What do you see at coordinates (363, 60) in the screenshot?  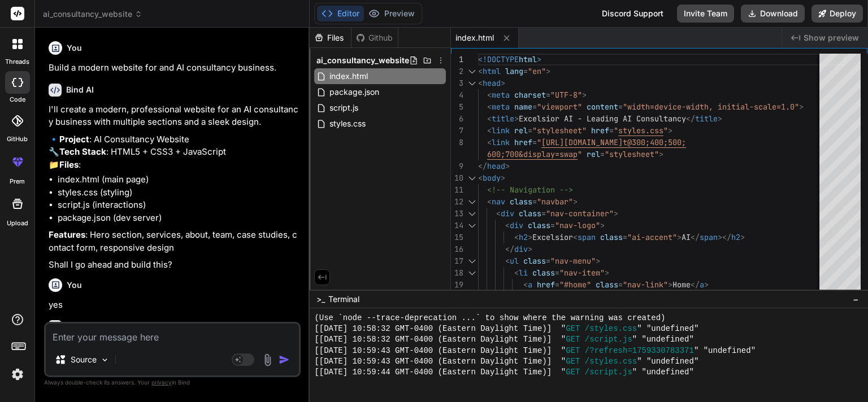 I see `span: ai_consultancy_website` at bounding box center [363, 60].